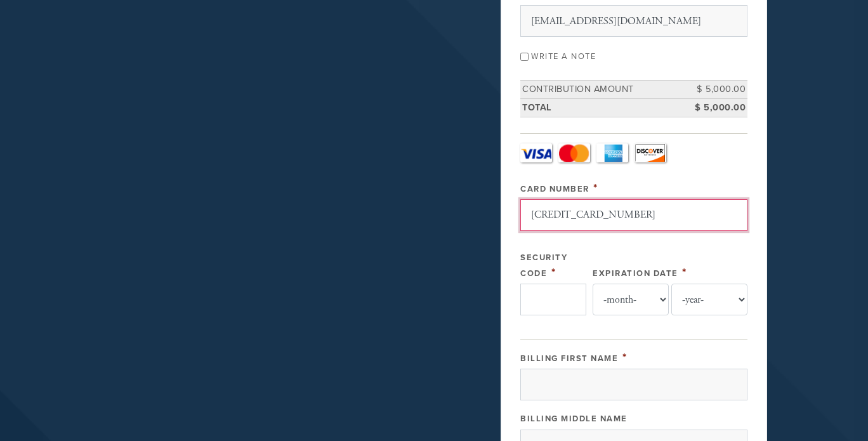  What do you see at coordinates (573, 419) in the screenshot?
I see `label: Billing Middle Name` at bounding box center [573, 419].